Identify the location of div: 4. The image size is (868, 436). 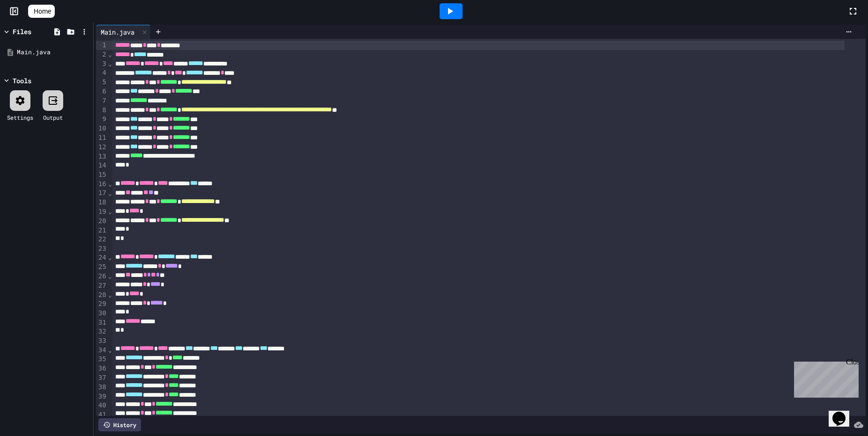
(102, 73).